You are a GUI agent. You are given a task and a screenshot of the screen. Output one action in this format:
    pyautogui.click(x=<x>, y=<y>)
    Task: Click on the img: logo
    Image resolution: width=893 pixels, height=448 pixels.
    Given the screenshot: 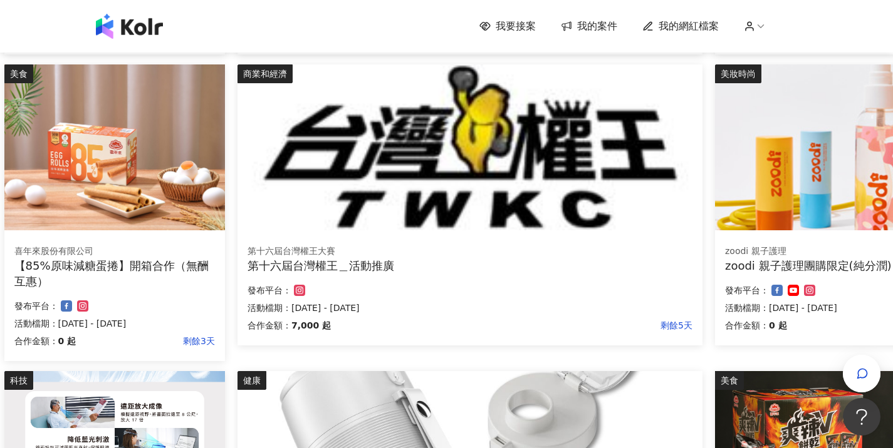 What is the action you would take?
    pyautogui.click(x=129, y=26)
    